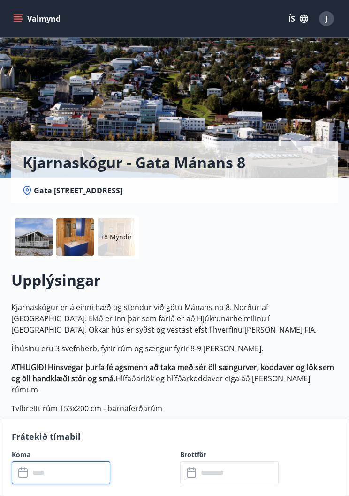 Image resolution: width=349 pixels, height=496 pixels. What do you see at coordinates (326, 19) in the screenshot?
I see `button: J` at bounding box center [326, 19].